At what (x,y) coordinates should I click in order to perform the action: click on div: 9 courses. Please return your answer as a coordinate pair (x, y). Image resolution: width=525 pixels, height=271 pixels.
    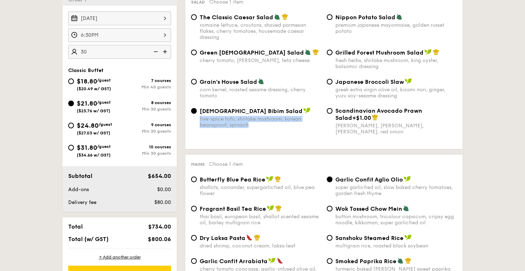
    Looking at the image, I should click on (145, 125).